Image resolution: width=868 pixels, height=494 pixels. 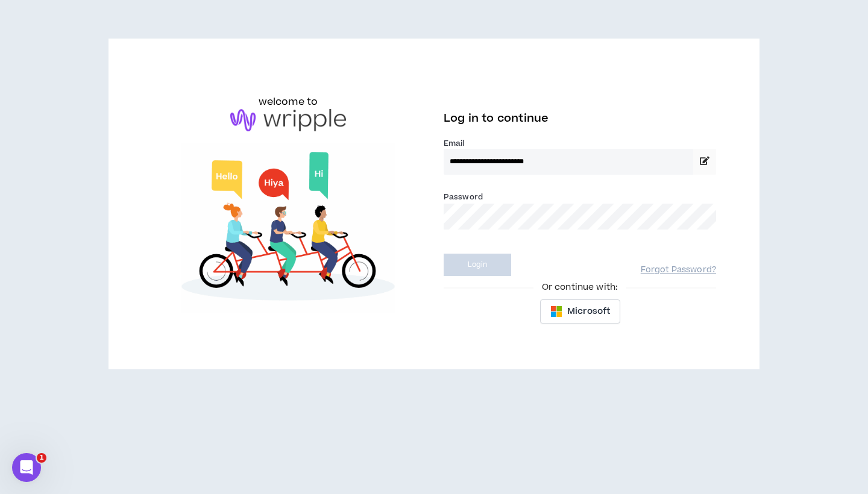 What do you see at coordinates (288, 102) in the screenshot?
I see `h6: welcome to` at bounding box center [288, 102].